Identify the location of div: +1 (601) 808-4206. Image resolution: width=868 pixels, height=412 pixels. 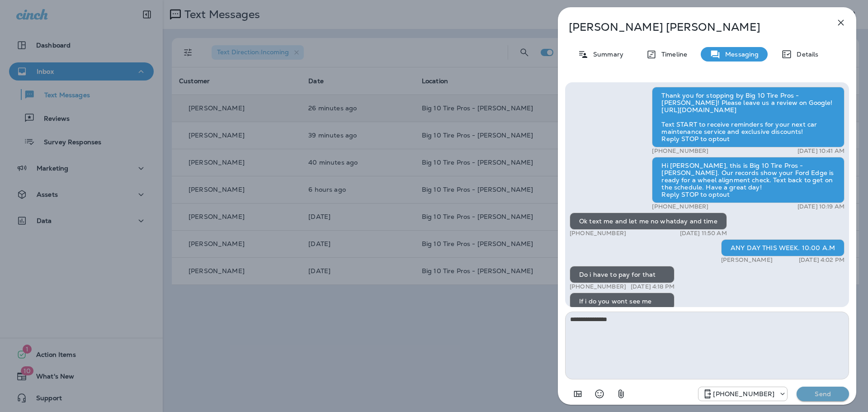
(743, 394).